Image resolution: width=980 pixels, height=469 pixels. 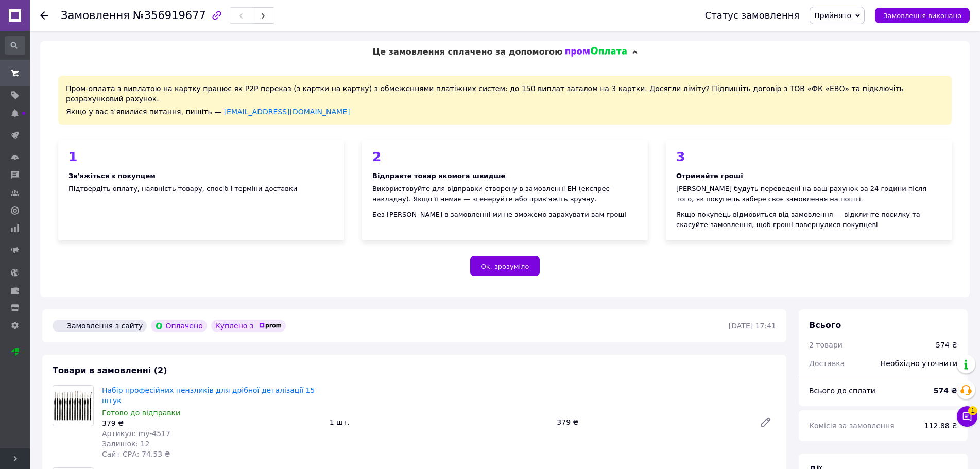 I want to click on span: 2 товари, so click(x=826, y=345).